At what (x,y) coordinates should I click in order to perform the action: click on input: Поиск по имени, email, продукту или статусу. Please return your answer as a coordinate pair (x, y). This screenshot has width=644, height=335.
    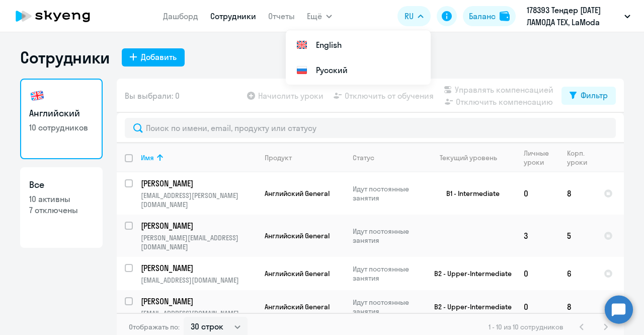
    Looking at the image, I should click on (371, 128).